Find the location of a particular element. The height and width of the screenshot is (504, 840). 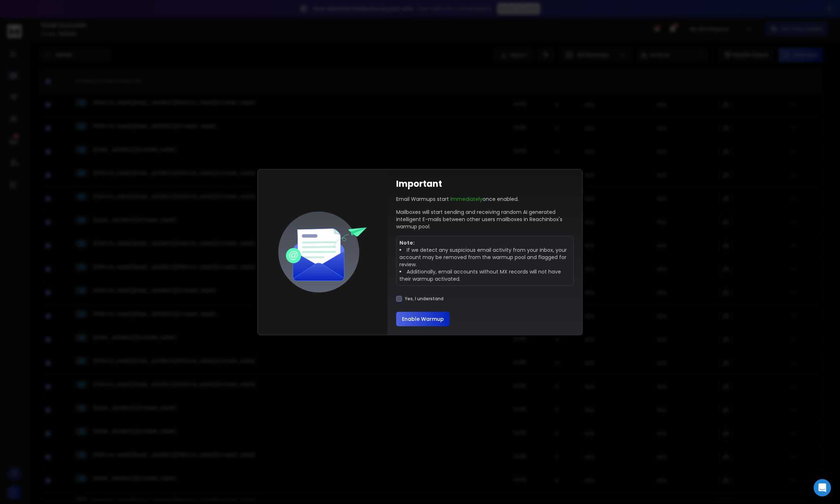

p: Email Warmups start once enabled. is located at coordinates (457, 199).